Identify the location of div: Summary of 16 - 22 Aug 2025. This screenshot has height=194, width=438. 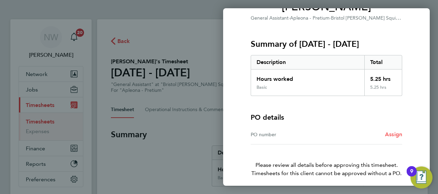
(326, 75).